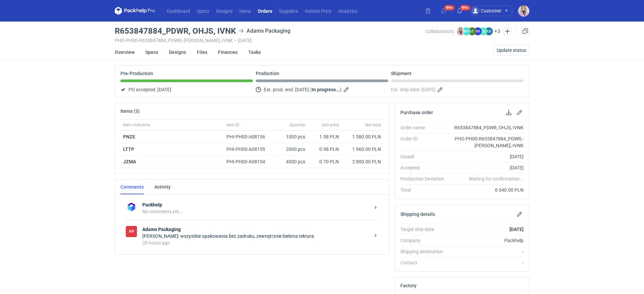 The height and width of the screenshot is (294, 644). Describe the element at coordinates (363, 137) in the screenshot. I see `div: 1 580.00 PLN` at that location.